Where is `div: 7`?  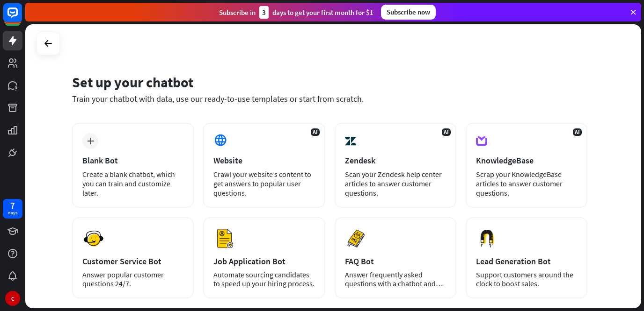
div: 7 is located at coordinates (13, 206).